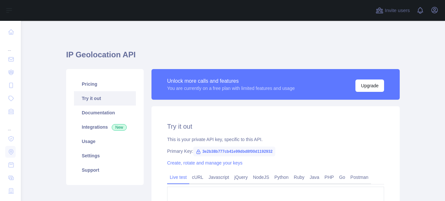 This screenshot has width=445, height=201. What do you see at coordinates (219, 177) in the screenshot?
I see `a: Javascript` at bounding box center [219, 177].